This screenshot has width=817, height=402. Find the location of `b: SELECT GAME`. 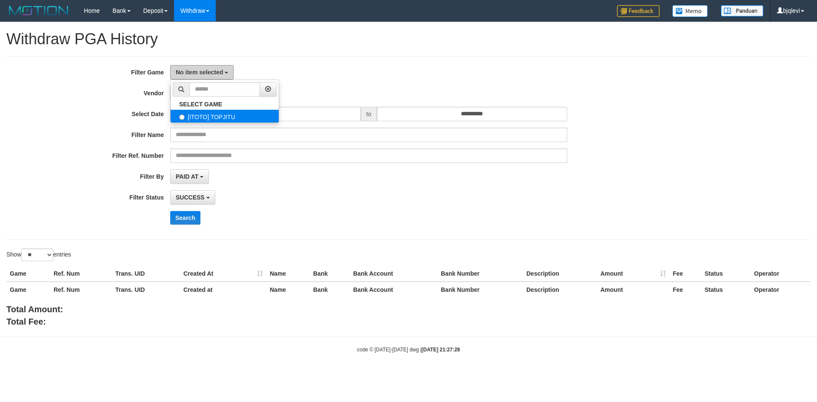

b: SELECT GAME is located at coordinates (200, 104).